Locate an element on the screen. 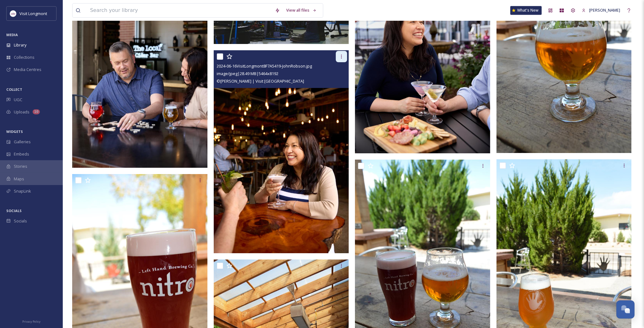 Image resolution: width=644 pixels, height=328 pixels. img: longmont.jpg is located at coordinates (13, 14).